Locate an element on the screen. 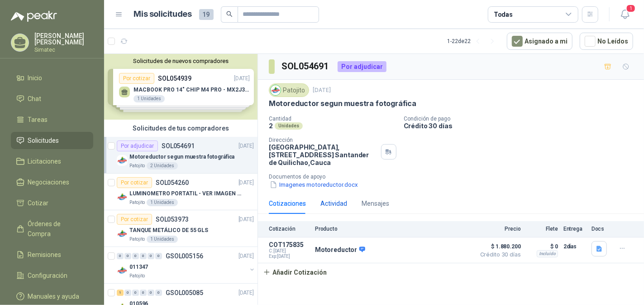 Image resolution: width=644 pixels, height=305 pixels. div: Todas is located at coordinates (503, 14).